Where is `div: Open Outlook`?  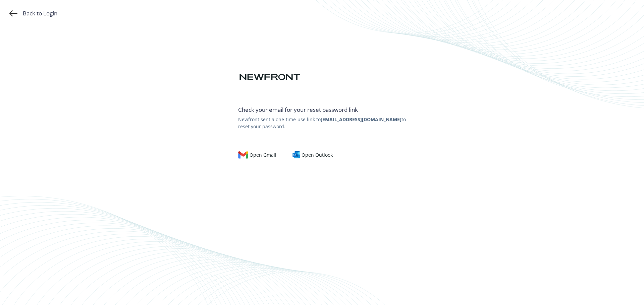
div: Open Outlook is located at coordinates (312, 155).